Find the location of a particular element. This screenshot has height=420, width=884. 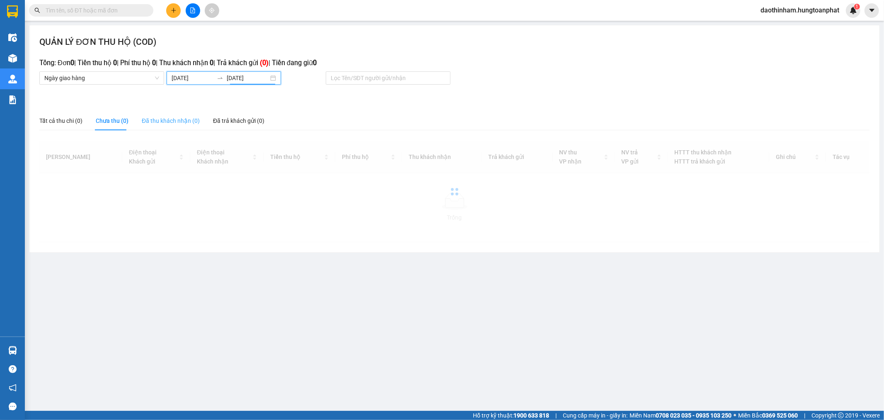

span: to is located at coordinates (220, 78).